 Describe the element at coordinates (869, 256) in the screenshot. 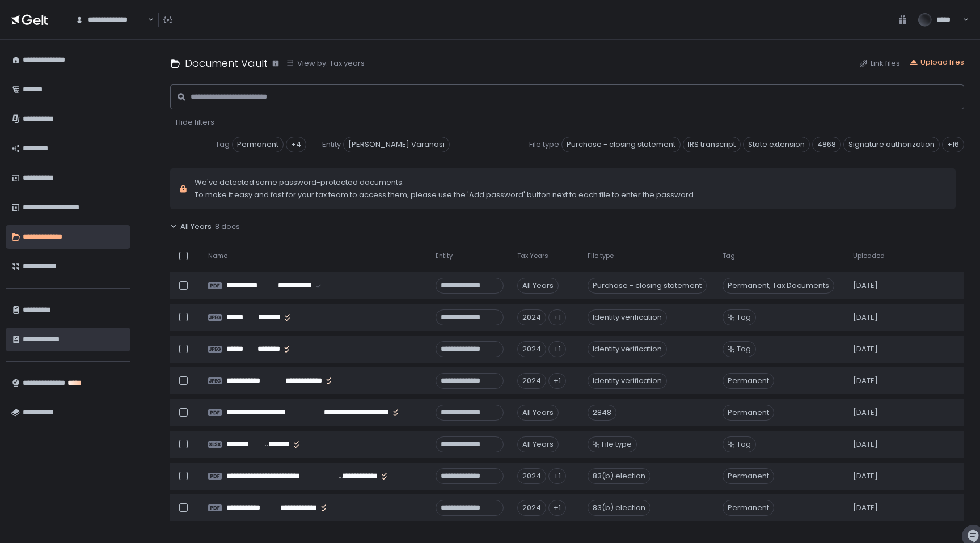

I see `span: Uploaded` at that location.